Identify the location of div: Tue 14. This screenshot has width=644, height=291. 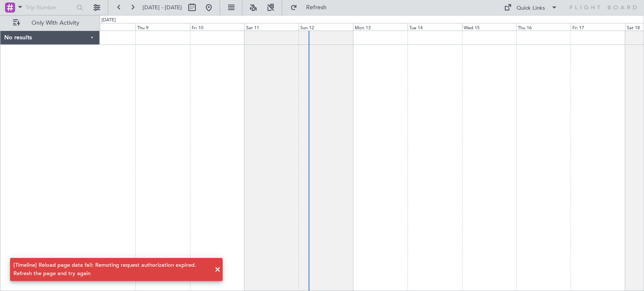
(435, 27).